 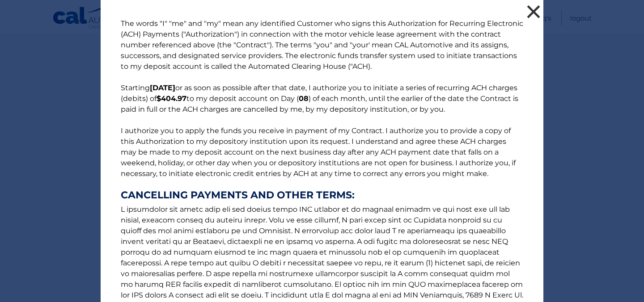 What do you see at coordinates (303, 98) in the screenshot?
I see `b: 08` at bounding box center [303, 98].